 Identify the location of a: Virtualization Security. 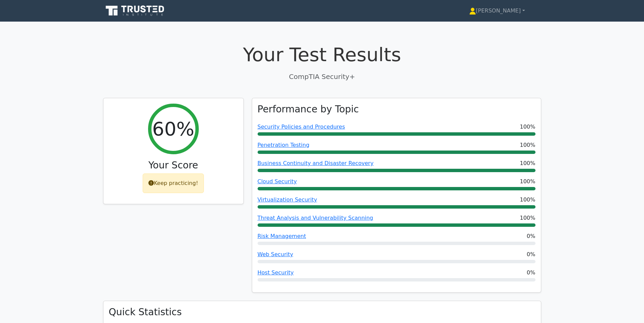
(287, 200).